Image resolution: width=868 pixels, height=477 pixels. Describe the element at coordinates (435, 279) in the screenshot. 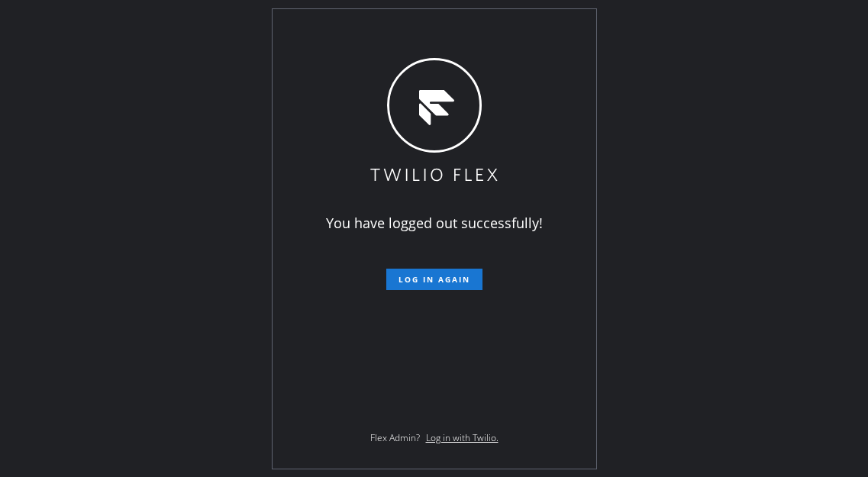

I see `button: Log in again` at that location.